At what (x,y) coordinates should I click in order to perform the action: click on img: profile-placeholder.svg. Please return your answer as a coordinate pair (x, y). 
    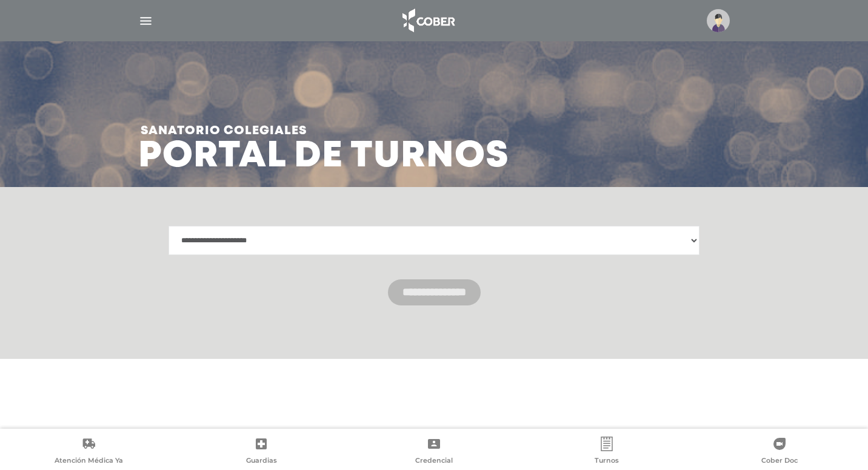
    Looking at the image, I should click on (719, 21).